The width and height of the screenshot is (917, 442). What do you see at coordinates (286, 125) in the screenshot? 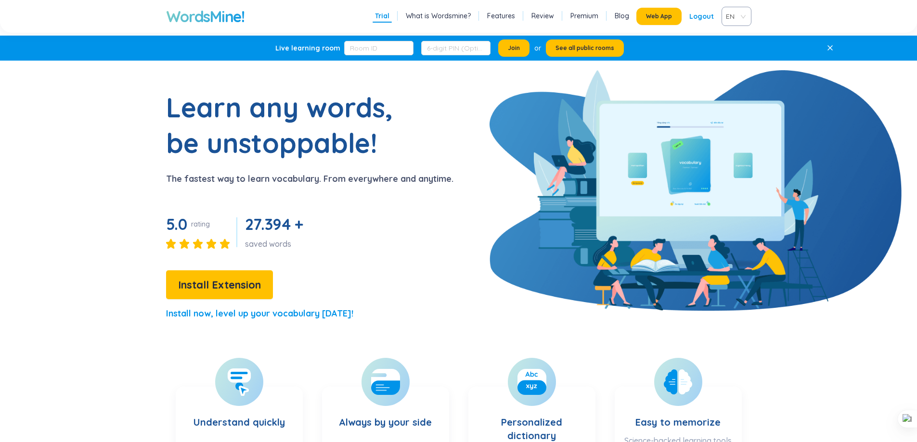
I see `h1: Learn any words, be unstoppable!` at bounding box center [286, 125].